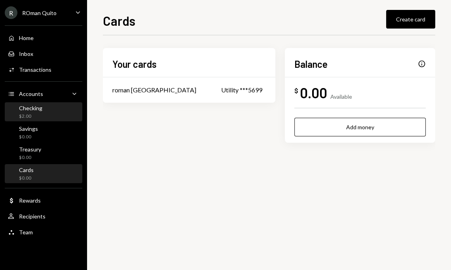  I want to click on a: Home, so click(44, 38).